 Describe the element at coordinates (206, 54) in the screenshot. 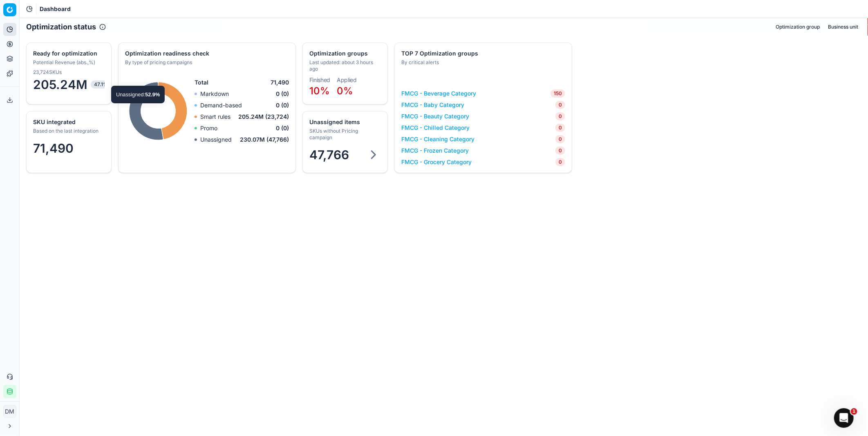

I see `div: Optimization readiness check` at that location.